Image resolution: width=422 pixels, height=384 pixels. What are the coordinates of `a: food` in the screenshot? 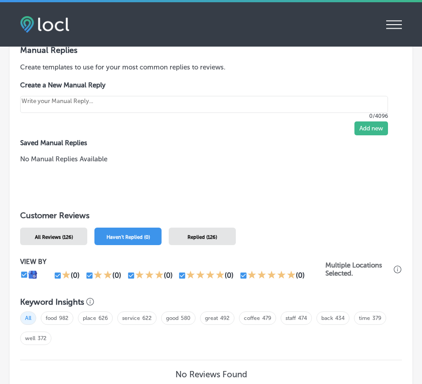 It's located at (51, 318).